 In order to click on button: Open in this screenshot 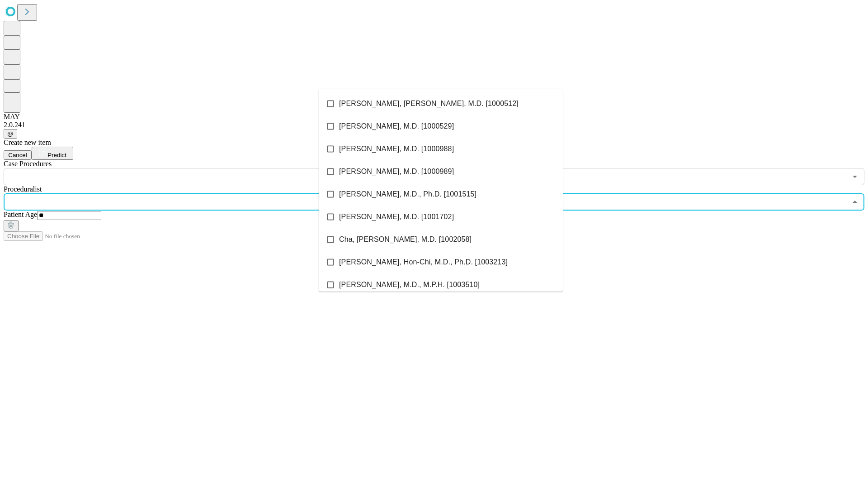, I will do `click(854, 177)`.